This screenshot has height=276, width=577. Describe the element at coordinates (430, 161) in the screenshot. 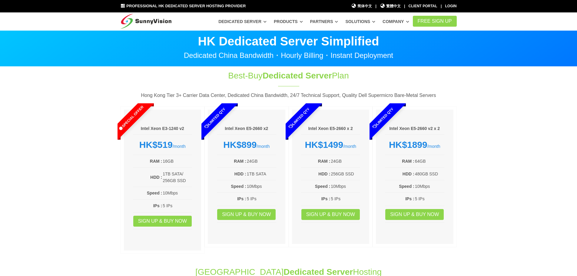

I see `td: 64GB` at that location.